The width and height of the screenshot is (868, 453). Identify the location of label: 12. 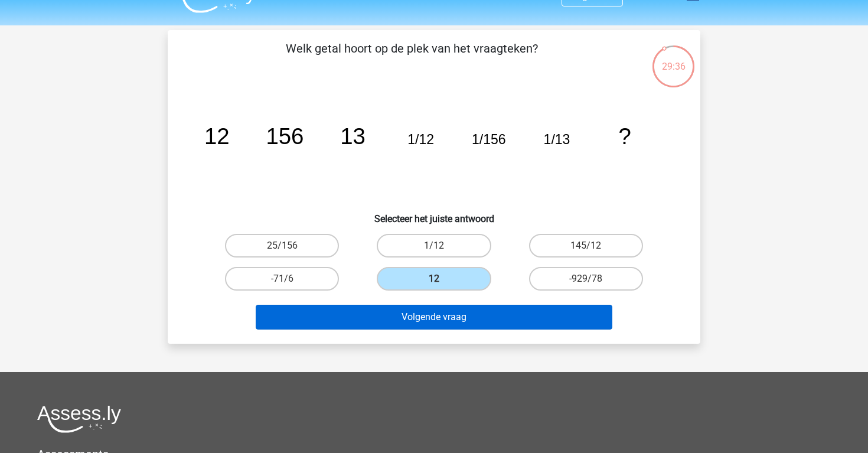
(433, 279).